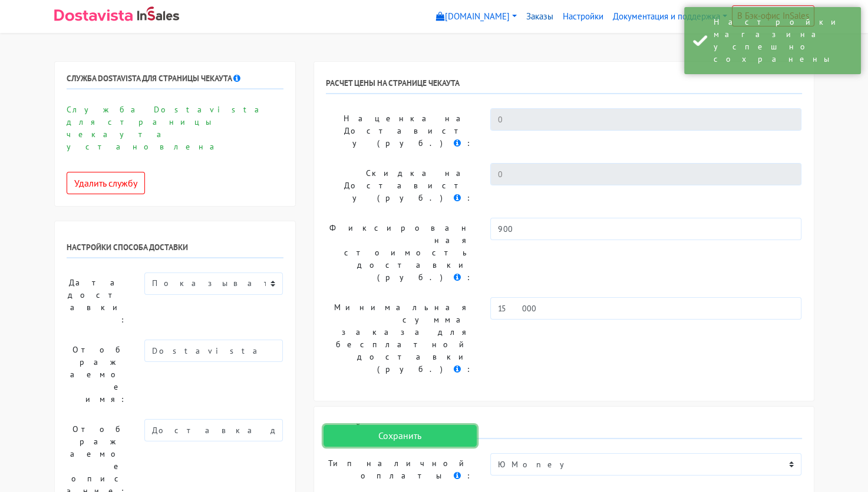  What do you see at coordinates (583, 16) in the screenshot?
I see `a: Настройки` at bounding box center [583, 16].